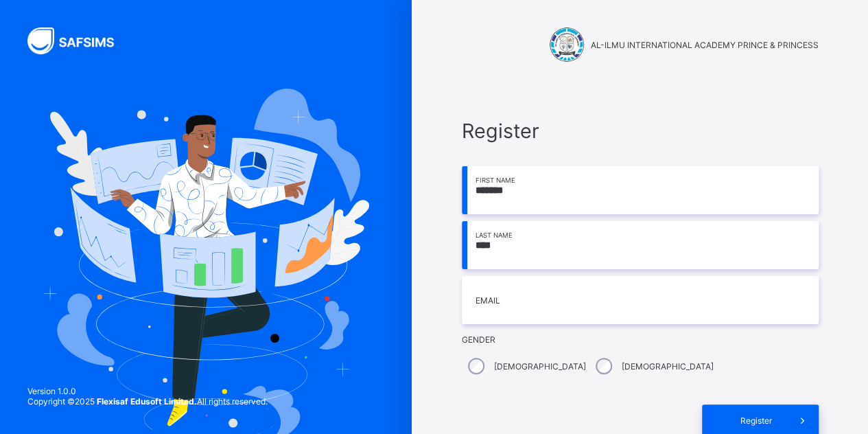  Describe the element at coordinates (705, 45) in the screenshot. I see `span: AL-ILMU INTERNATIONAL ACADEMY PRINCE & PRINCESS` at that location.